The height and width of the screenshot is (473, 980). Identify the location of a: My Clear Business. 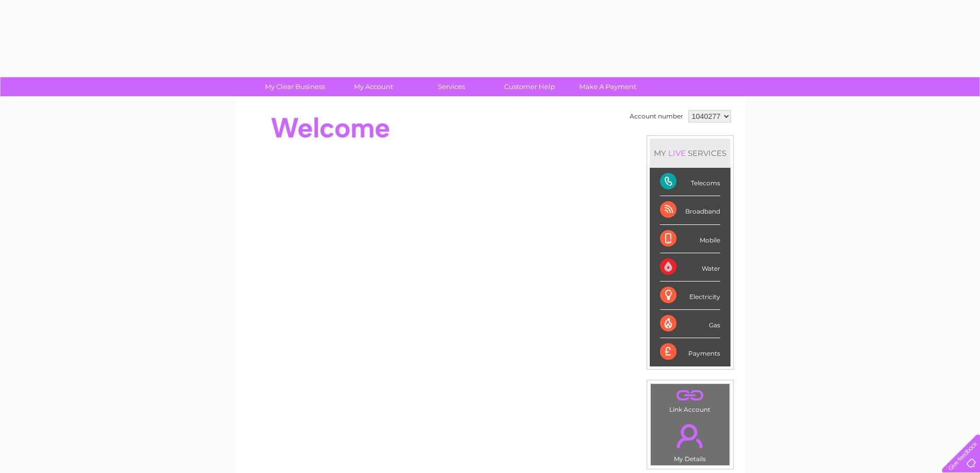
(295, 87).